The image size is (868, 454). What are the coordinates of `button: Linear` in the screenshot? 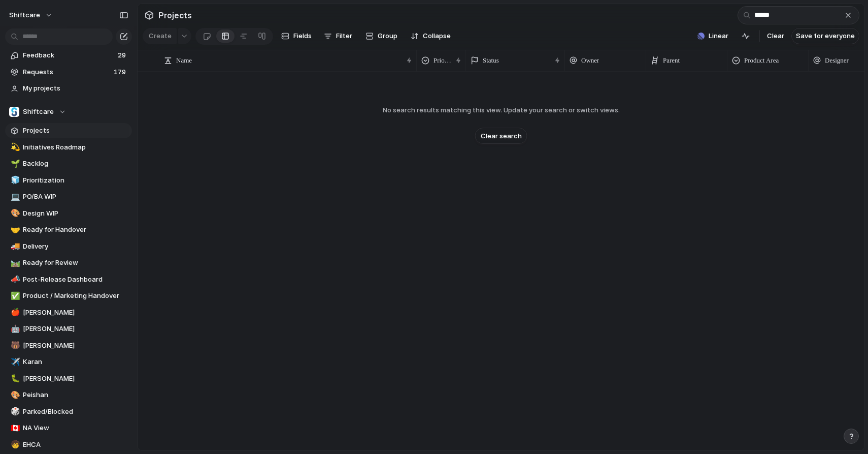 It's located at (712, 36).